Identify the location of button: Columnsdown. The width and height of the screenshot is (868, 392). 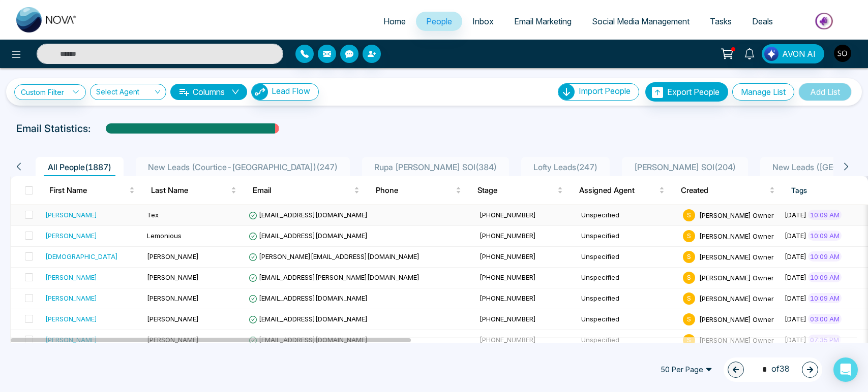
(208, 92).